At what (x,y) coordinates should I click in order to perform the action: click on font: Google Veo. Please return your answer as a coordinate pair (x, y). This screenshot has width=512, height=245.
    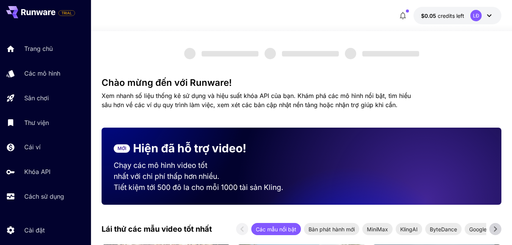
    Looking at the image, I should click on (484, 229).